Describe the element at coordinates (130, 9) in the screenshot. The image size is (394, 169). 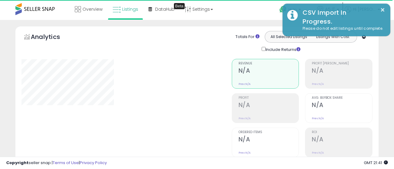
I see `span: Listings` at that location.